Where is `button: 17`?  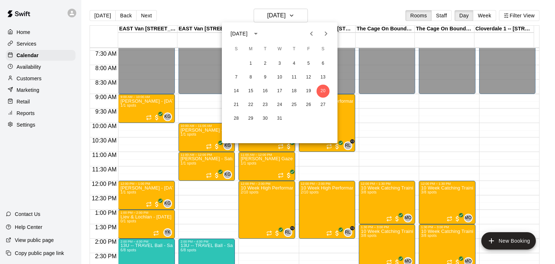 button: 17 is located at coordinates (280, 91).